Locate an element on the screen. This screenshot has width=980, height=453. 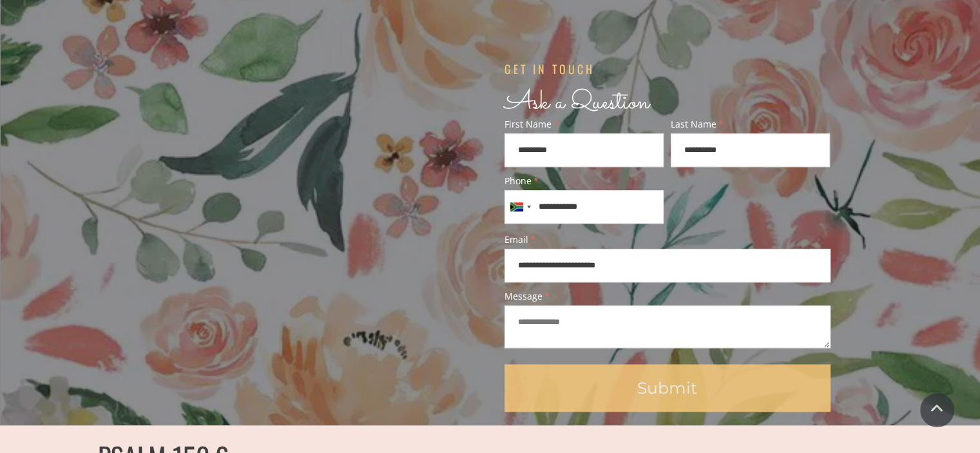
textarea: Message is located at coordinates (667, 326).